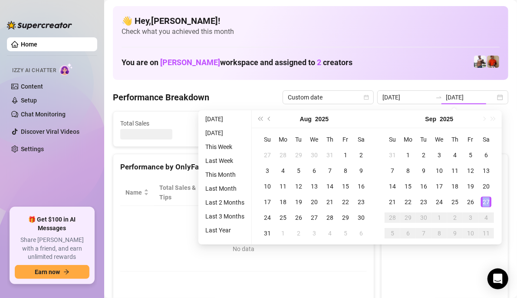 The height and width of the screenshot is (298, 517). Describe the element at coordinates (261, 123) in the screenshot. I see `span: Active Chats` at that location.